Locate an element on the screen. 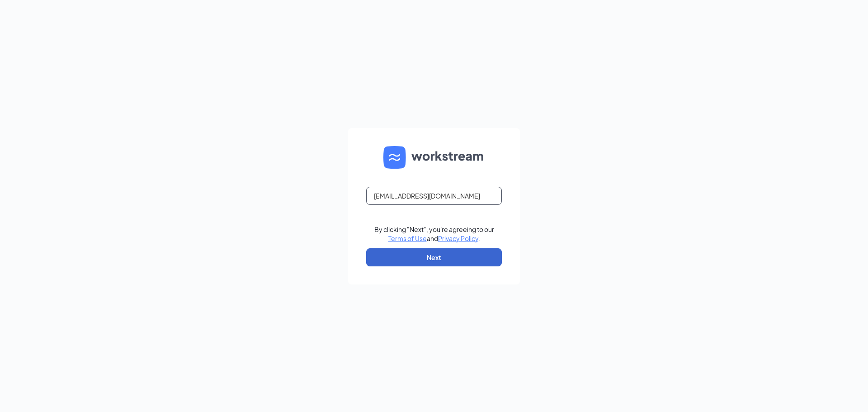 The width and height of the screenshot is (868, 412). div: By clicking "Next", you're agreeing to our and . is located at coordinates (434, 234).